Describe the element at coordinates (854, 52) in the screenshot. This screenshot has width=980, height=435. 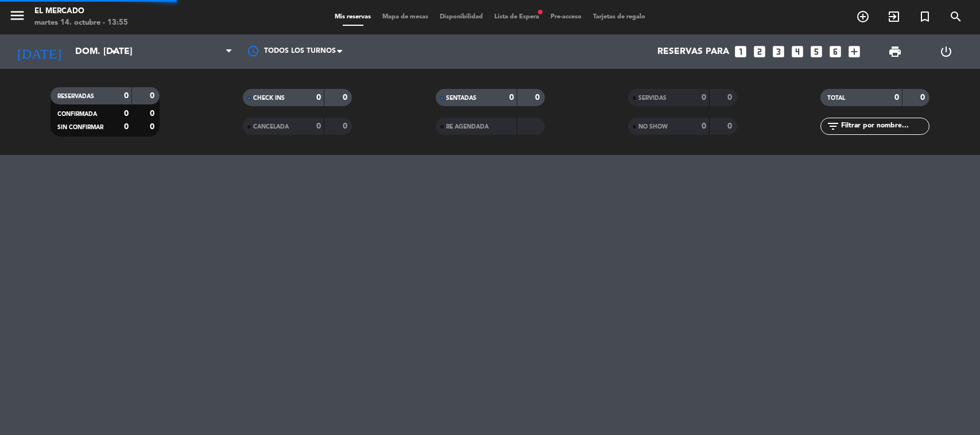
I see `i: add_box` at that location.